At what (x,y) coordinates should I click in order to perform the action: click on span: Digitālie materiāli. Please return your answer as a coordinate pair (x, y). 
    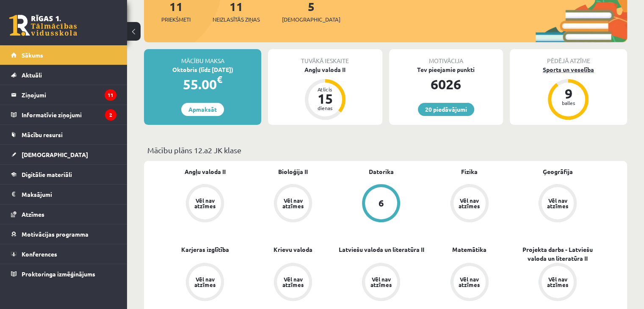
    Looking at the image, I should click on (47, 174).